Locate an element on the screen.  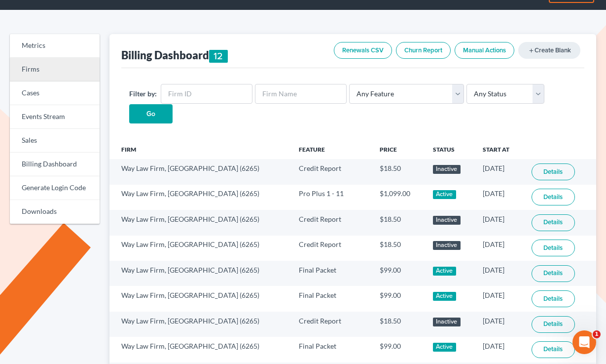
div: Billing Dashboard is located at coordinates (174, 55).